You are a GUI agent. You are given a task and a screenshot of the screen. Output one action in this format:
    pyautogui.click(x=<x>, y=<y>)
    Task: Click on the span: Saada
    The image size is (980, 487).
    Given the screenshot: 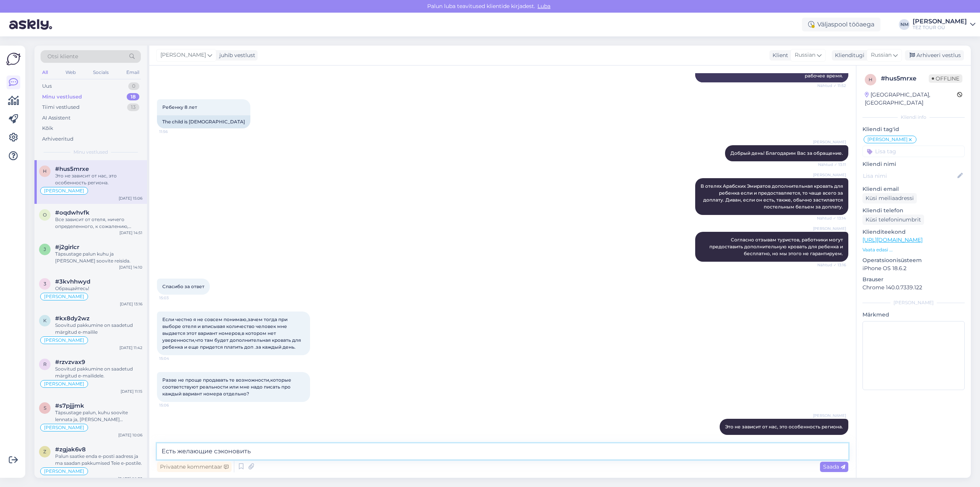 What is the action you would take?
    pyautogui.click(x=834, y=466)
    